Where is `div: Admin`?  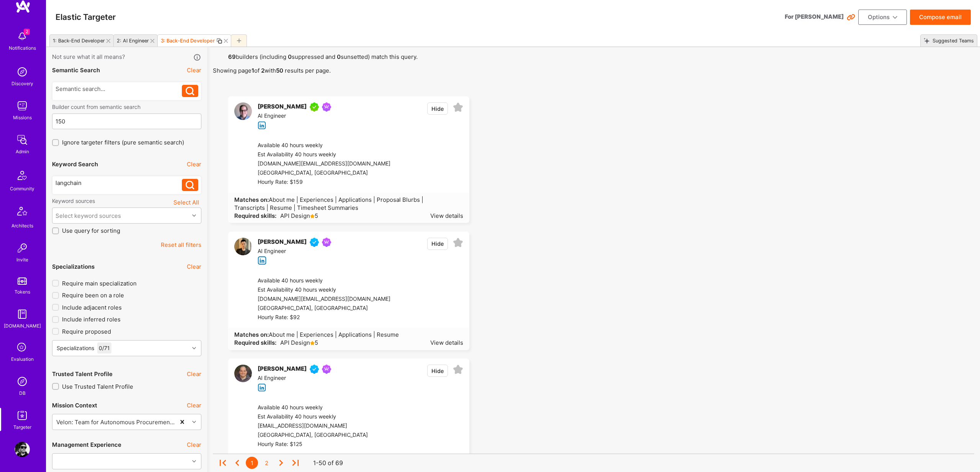
div: Admin is located at coordinates (22, 151).